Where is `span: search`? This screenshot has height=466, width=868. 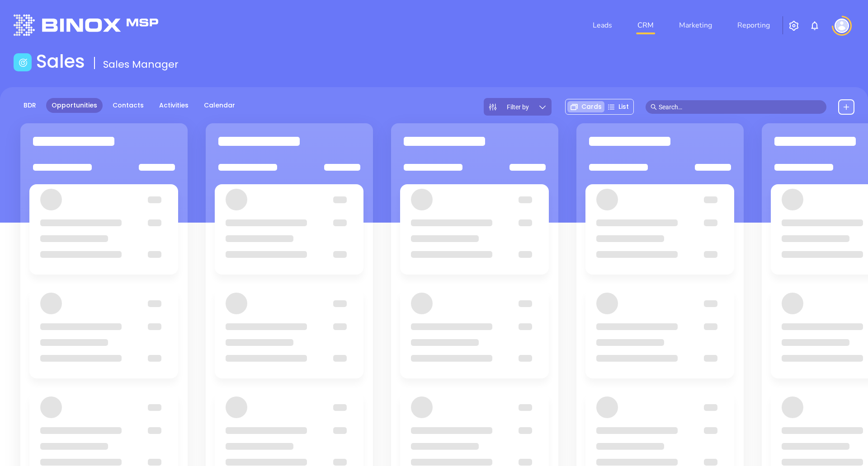 span: search is located at coordinates (654, 107).